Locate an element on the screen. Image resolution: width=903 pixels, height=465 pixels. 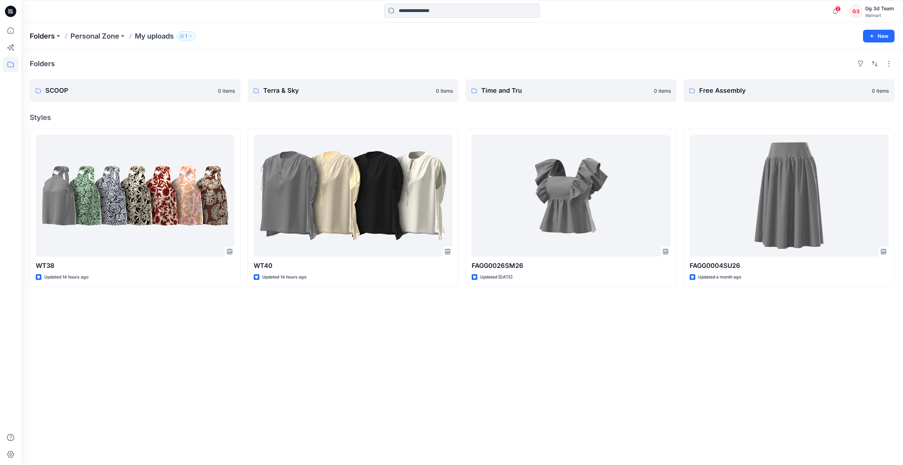
a: WT38 is located at coordinates (135, 196).